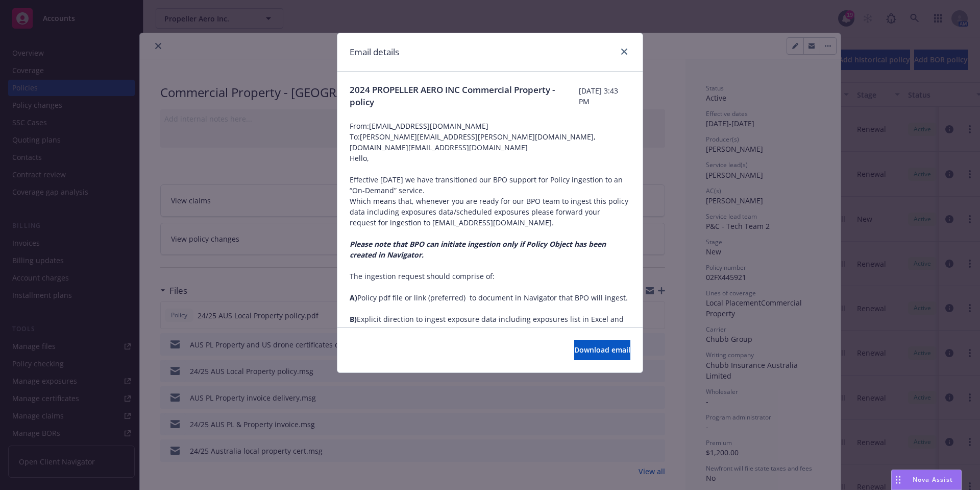  I want to click on b: A), so click(354, 297).